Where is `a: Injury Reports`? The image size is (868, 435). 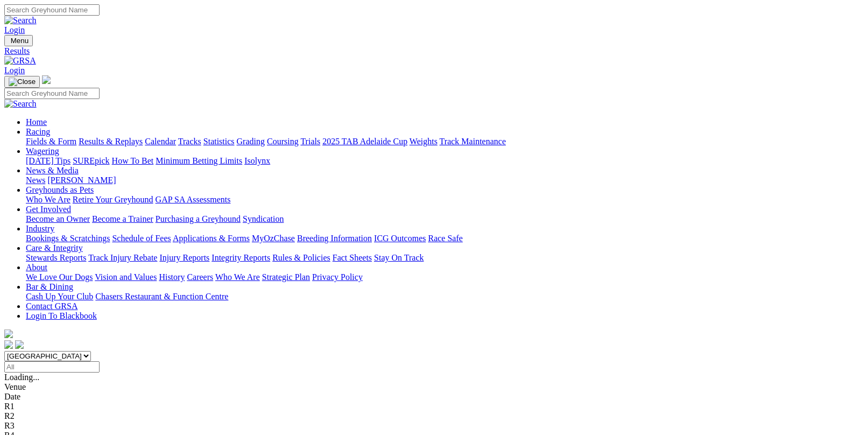
a: Injury Reports is located at coordinates (184, 257).